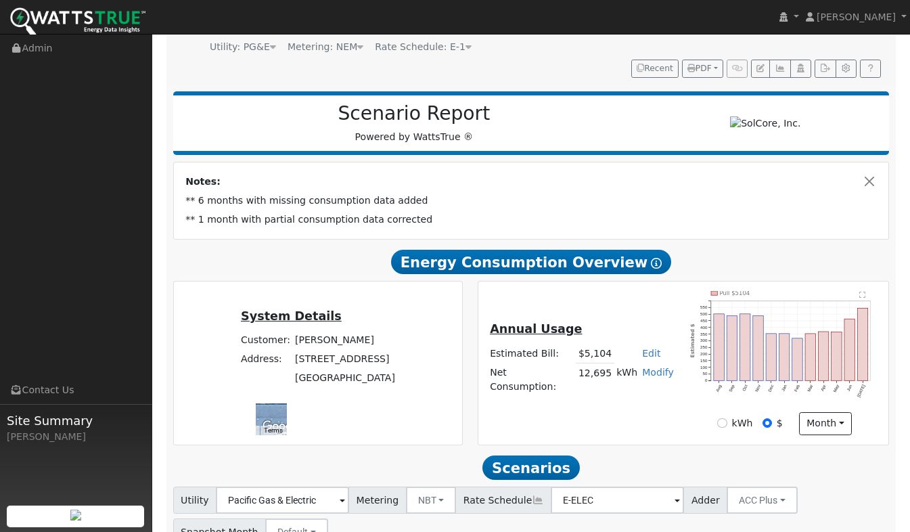 The height and width of the screenshot is (532, 910). I want to click on text: Aug, so click(718, 388).